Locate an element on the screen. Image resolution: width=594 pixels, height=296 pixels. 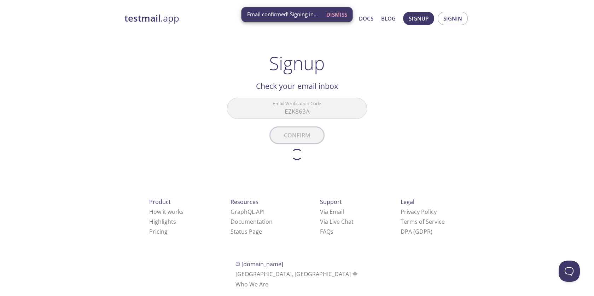
span: Product is located at coordinates (160, 202).